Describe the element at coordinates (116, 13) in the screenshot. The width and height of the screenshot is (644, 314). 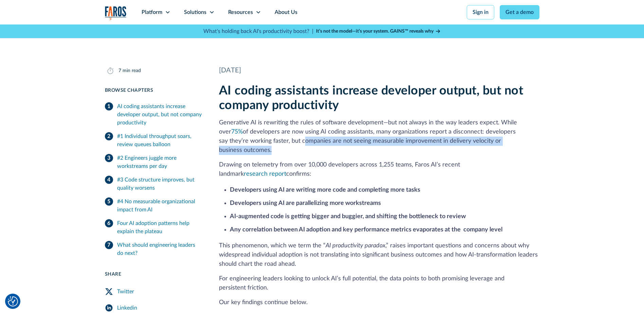
I see `img: Logo of the analytics and reporting company Faros.` at that location.